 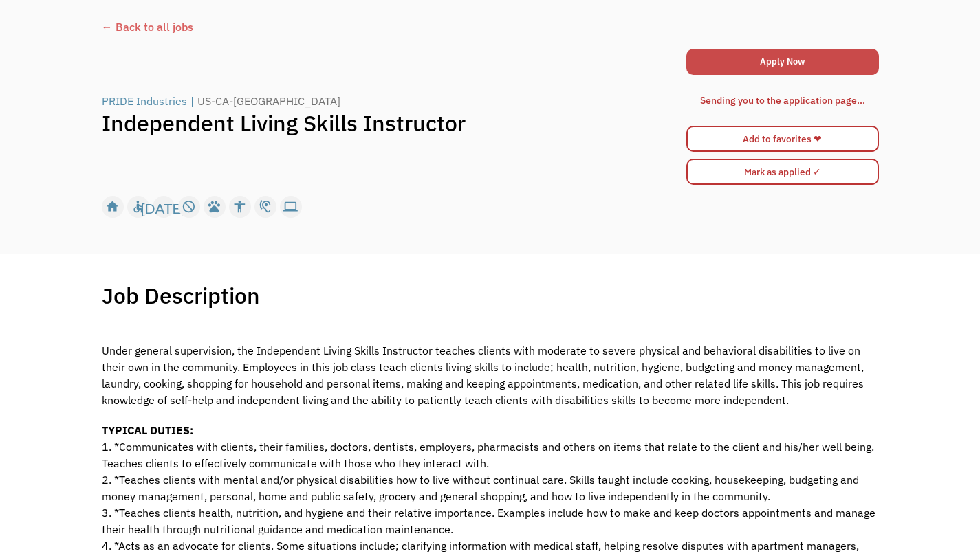 What do you see at coordinates (138, 207) in the screenshot?
I see `div: accessible` at bounding box center [138, 207].